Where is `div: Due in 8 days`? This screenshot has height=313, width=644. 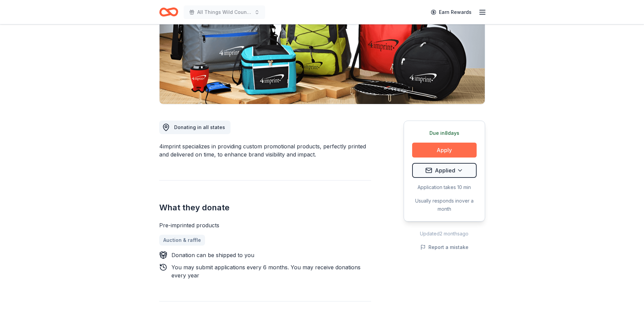
div: Due in 8 days is located at coordinates (444, 133).